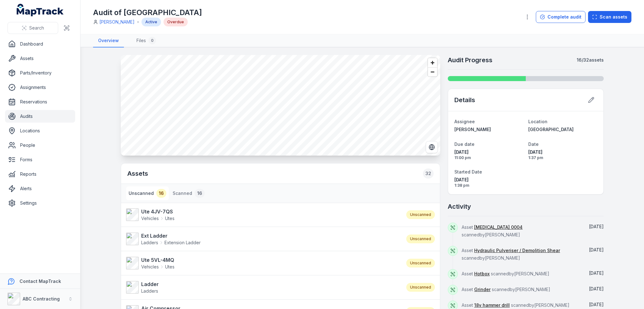 This screenshot has width=644, height=309. Describe the element at coordinates (176, 22) in the screenshot. I see `div: Overdue` at that location.